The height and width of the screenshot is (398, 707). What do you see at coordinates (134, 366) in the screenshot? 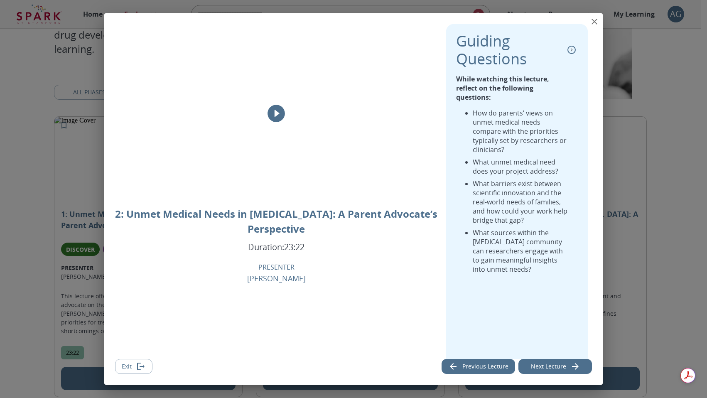
I see `button: Exit` at bounding box center [134, 366].